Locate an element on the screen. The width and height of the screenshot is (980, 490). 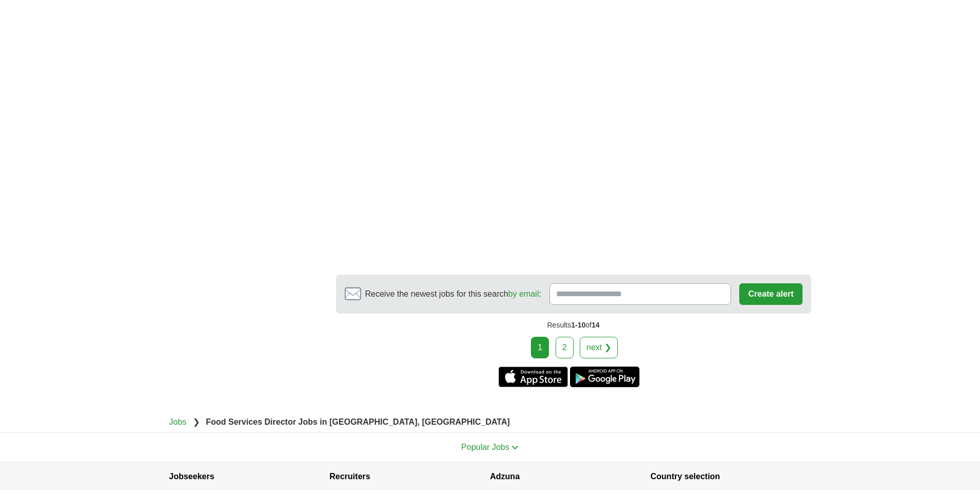
div: Results of is located at coordinates (573, 325).